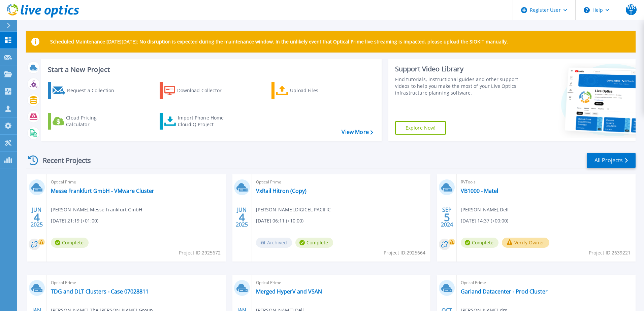 This screenshot has width=644, height=311. What do you see at coordinates (317, 91) in the screenshot?
I see `div: Upload Files` at bounding box center [317, 91].